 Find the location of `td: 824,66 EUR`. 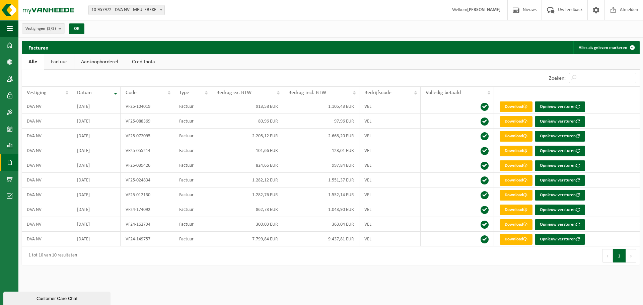

td: 824,66 EUR is located at coordinates (247, 165).